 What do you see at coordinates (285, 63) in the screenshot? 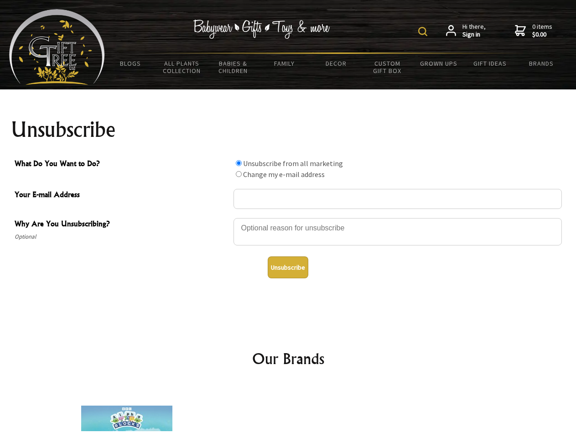
I see `a: Family` at bounding box center [285, 63].